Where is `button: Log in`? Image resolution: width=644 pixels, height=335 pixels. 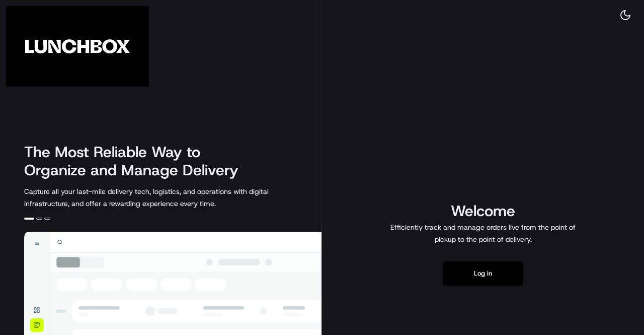
button: Log in is located at coordinates (483, 274).